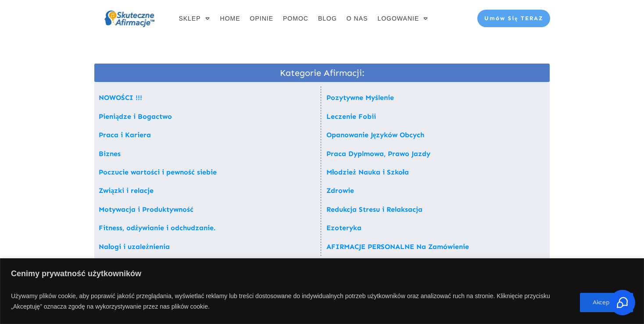 The height and width of the screenshot is (324, 644). Describe the element at coordinates (357, 18) in the screenshot. I see `span: O NAS` at that location.